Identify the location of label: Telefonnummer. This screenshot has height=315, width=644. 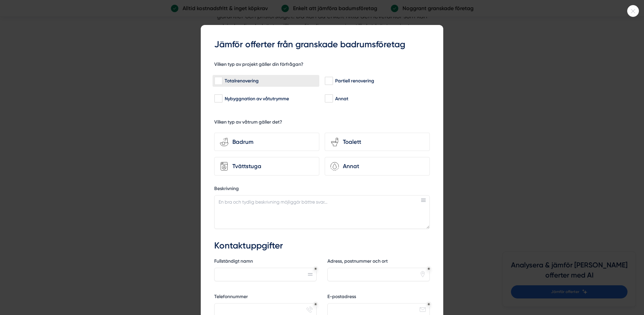
(266, 297).